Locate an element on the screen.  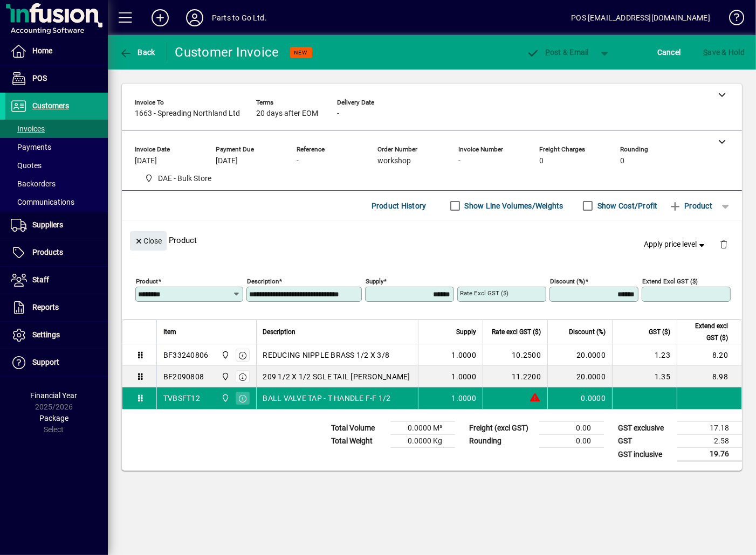
mat-label: Rate excl GST ($) is located at coordinates (484, 293).